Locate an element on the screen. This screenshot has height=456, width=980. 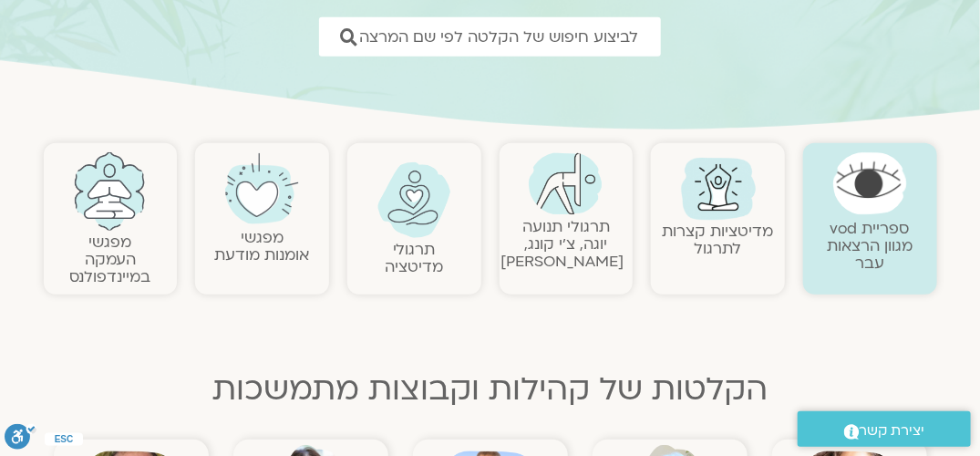
a: תרגולימדיטציה is located at coordinates (414, 258).